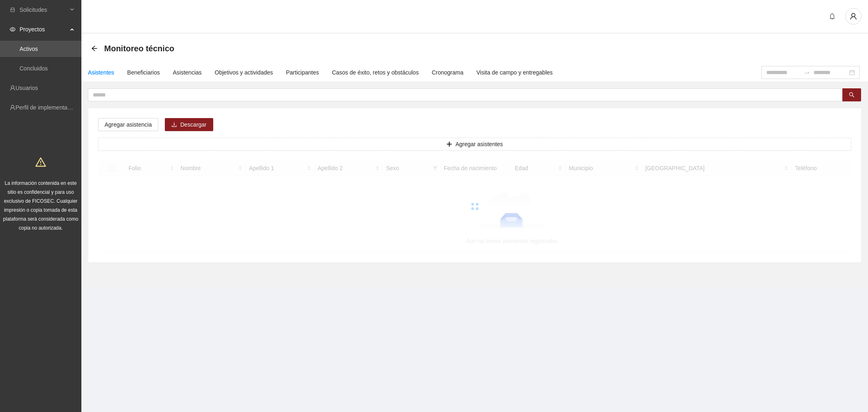 The height and width of the screenshot is (412, 868). What do you see at coordinates (28, 48) in the screenshot?
I see `a: Activos` at bounding box center [28, 48].